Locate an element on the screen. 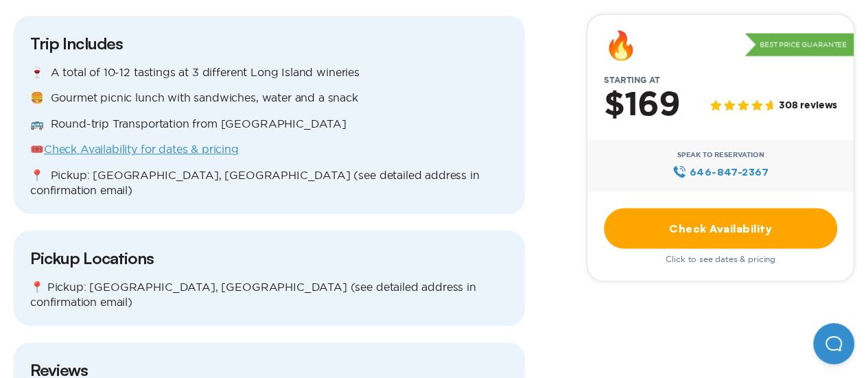 The image size is (868, 378). h3: Pickup Locations is located at coordinates (269, 258).